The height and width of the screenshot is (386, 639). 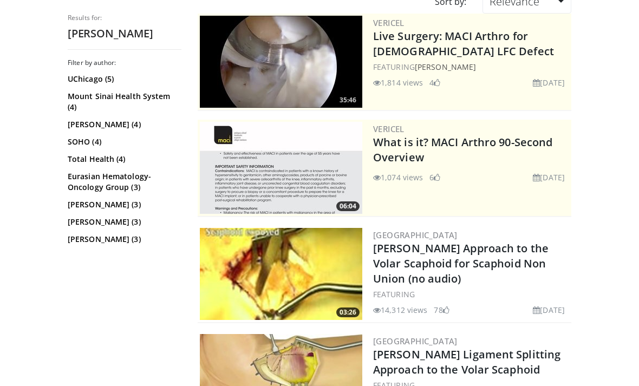 What do you see at coordinates (123, 102) in the screenshot?
I see `a: Mount Sinai Health System (4)` at bounding box center [123, 102].